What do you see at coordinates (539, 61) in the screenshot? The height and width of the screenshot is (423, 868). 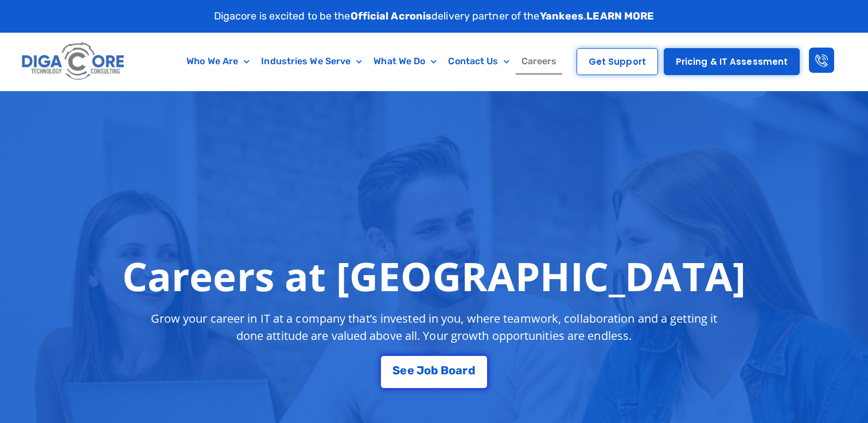 I see `a: Careers` at bounding box center [539, 61].